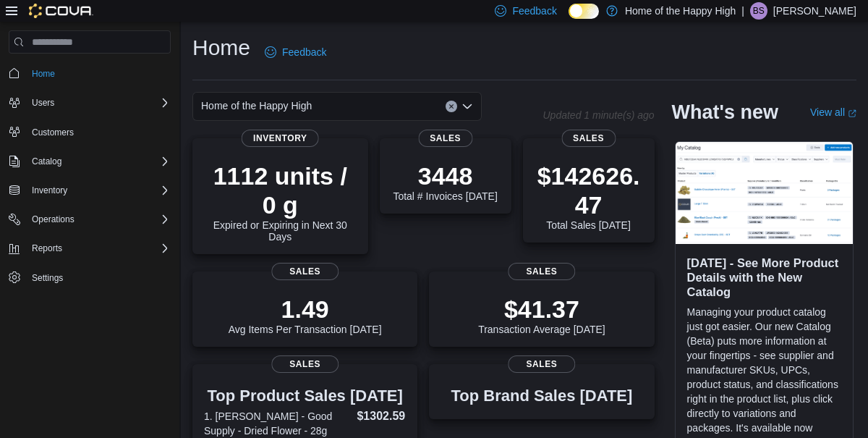 The height and width of the screenshot is (438, 868). Describe the element at coordinates (598, 115) in the screenshot. I see `p: Updated 1 minute(s) ago` at that location.